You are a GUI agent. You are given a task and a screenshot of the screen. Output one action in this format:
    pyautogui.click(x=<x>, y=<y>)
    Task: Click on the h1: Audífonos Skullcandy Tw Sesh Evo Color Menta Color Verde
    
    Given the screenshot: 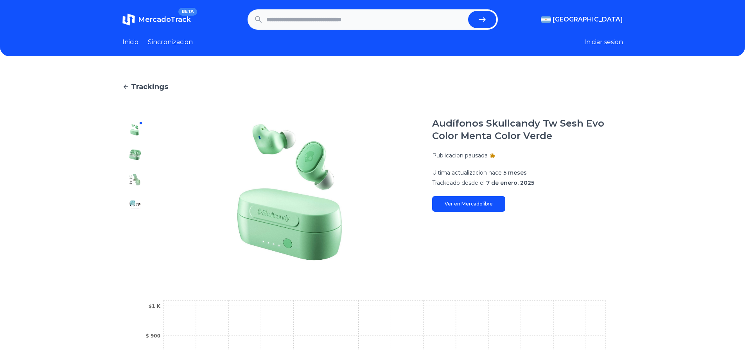 What is the action you would take?
    pyautogui.click(x=528, y=130)
    